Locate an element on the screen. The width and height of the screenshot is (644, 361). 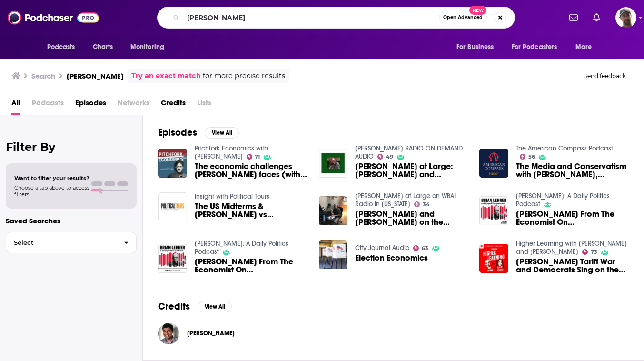
a: Pitchfork Economics with Nick Hanauer is located at coordinates (232, 152).